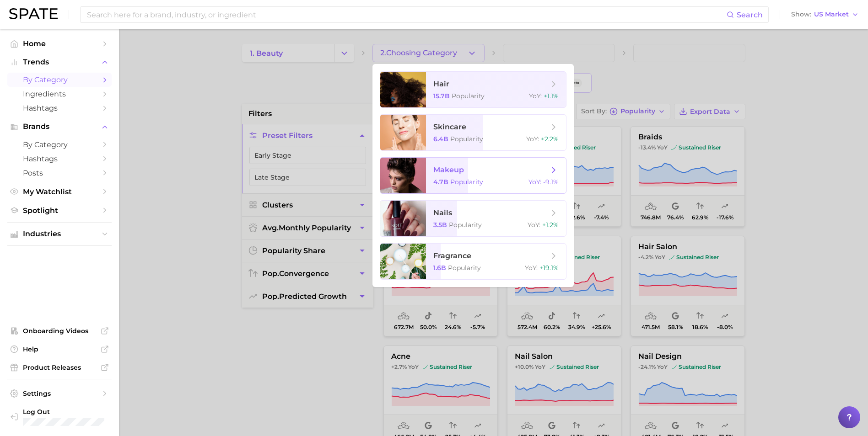 This screenshot has width=868, height=436. What do you see at coordinates (59, 234) in the screenshot?
I see `span: Industries` at bounding box center [59, 234].